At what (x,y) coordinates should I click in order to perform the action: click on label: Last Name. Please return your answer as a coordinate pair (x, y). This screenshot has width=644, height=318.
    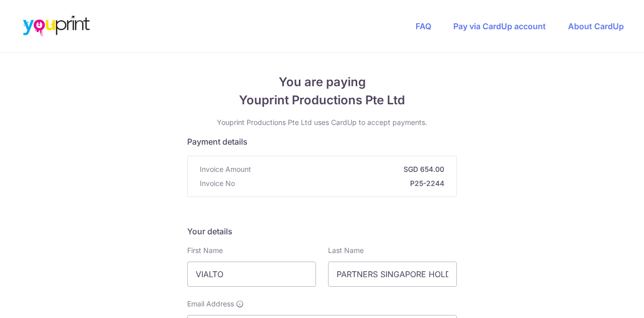
    Looking at the image, I should click on (345, 250).